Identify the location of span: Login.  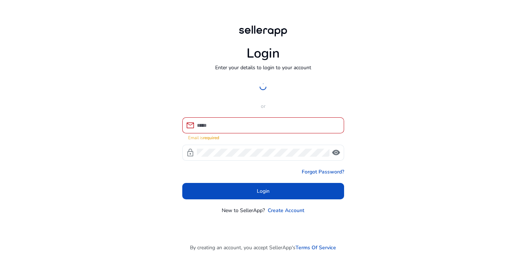
(263, 191).